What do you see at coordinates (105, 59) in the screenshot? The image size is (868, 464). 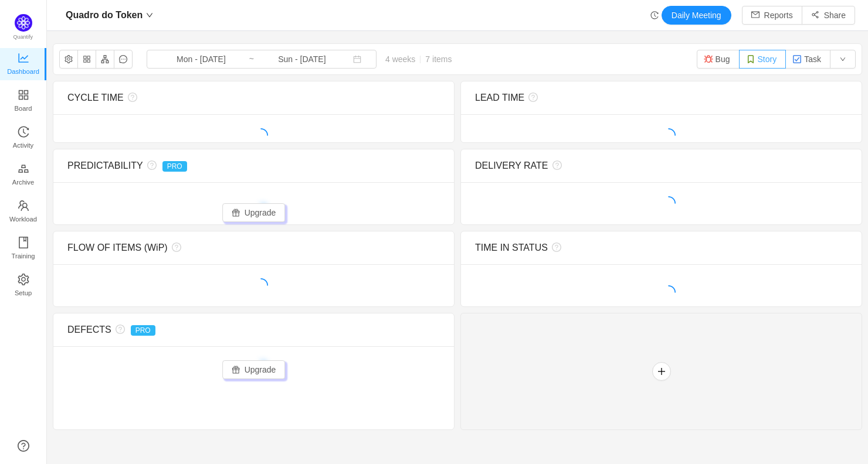 I see `button: icon: apartment` at bounding box center [105, 59].